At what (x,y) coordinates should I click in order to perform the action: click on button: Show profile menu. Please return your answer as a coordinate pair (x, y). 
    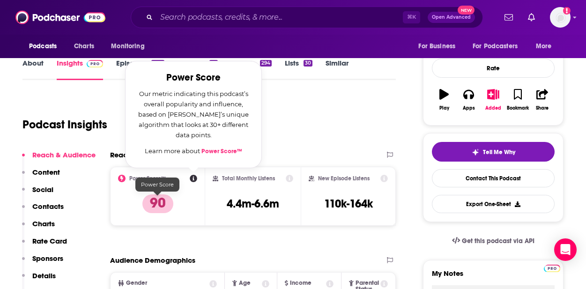
    Looking at the image, I should click on (560, 17).